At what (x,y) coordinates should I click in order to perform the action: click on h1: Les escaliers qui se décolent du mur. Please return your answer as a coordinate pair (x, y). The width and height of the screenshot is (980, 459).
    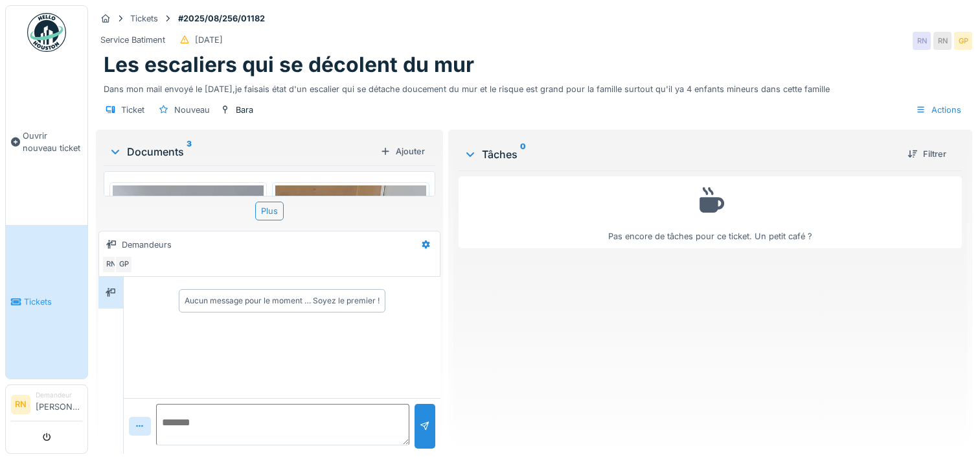
    Looking at the image, I should click on (289, 65).